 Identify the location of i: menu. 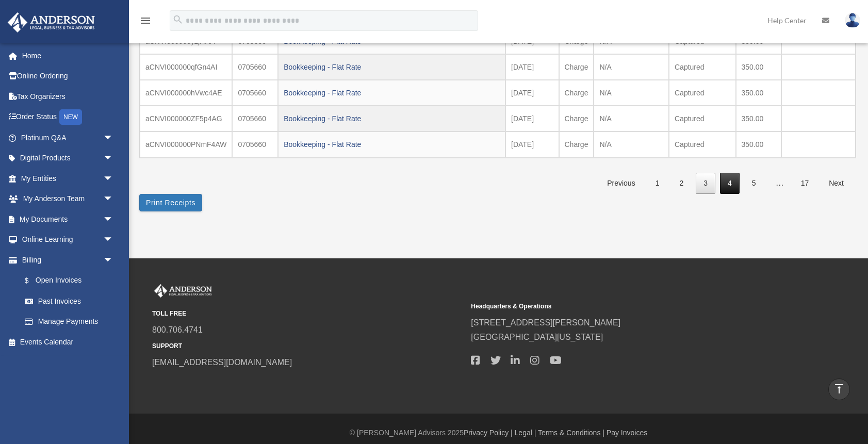
(146, 21).